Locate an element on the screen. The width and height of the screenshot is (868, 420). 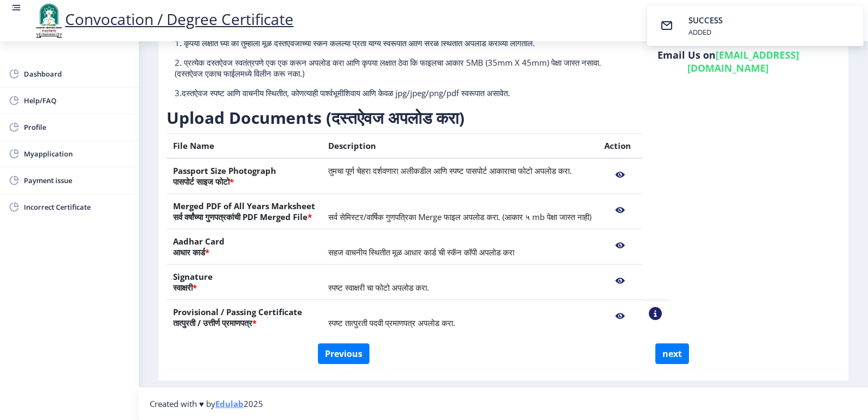
th: Signature स्वाक्षरी is located at coordinates (244, 282).